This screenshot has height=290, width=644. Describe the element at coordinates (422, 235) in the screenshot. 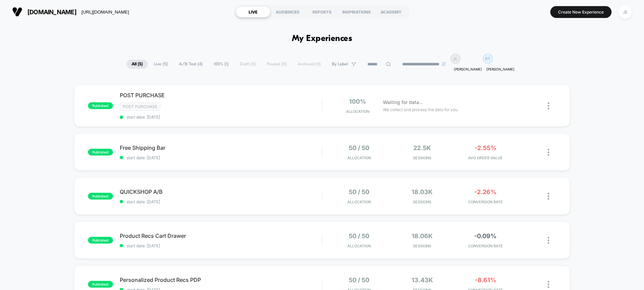

I see `span: 18.06k` at that location.